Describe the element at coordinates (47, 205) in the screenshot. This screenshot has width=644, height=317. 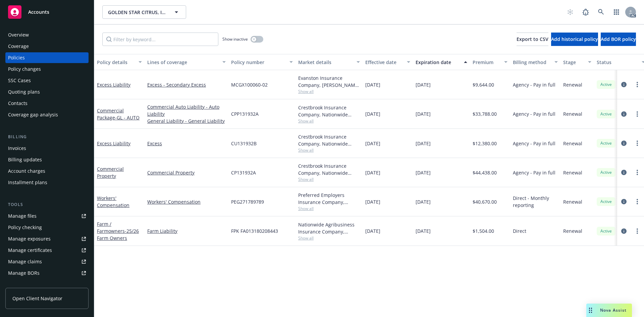
I see `div: Tools` at that location.